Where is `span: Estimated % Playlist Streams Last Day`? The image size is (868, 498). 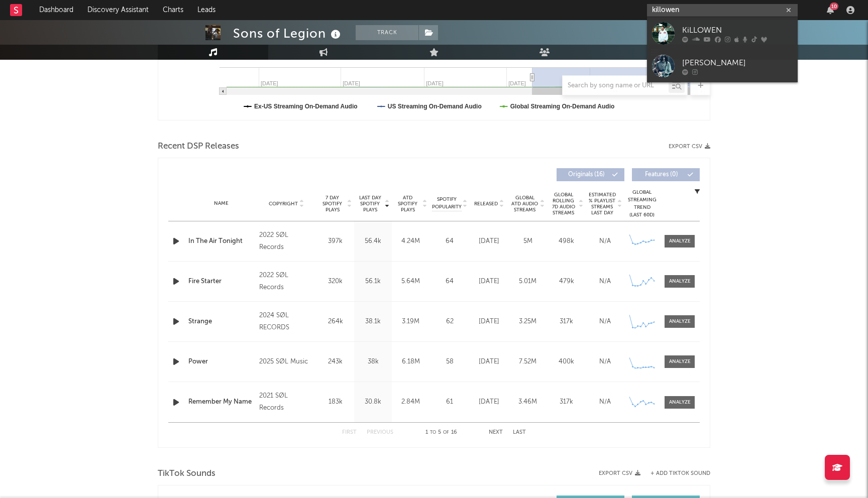
span: Estimated % Playlist Streams Last Day is located at coordinates (602, 204).